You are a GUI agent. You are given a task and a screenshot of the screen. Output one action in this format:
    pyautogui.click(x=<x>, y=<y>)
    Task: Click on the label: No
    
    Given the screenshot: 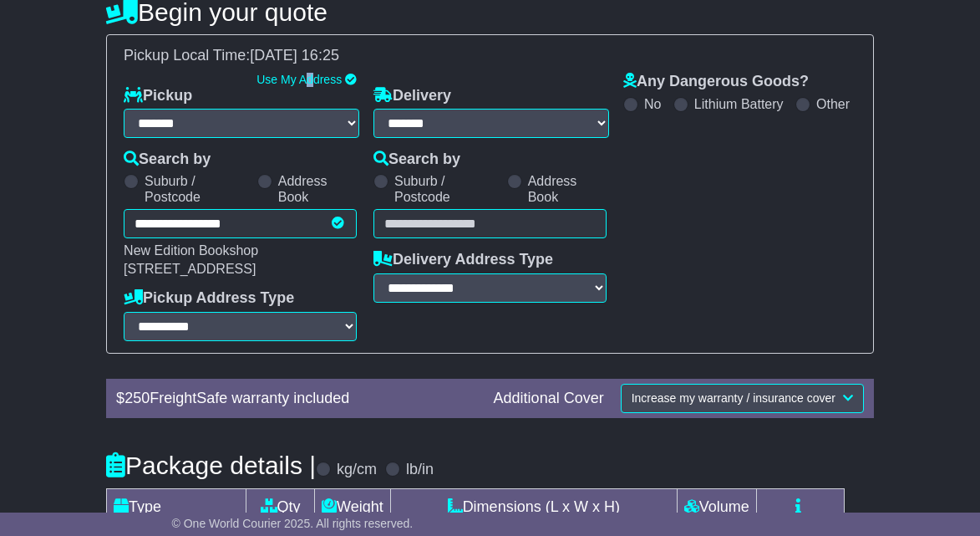 What is the action you would take?
    pyautogui.click(x=653, y=104)
    